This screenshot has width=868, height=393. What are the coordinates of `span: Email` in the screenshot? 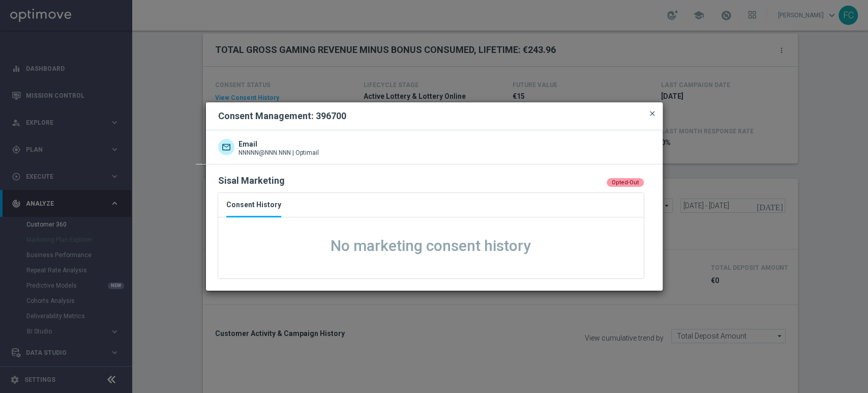 It's located at (279, 144).